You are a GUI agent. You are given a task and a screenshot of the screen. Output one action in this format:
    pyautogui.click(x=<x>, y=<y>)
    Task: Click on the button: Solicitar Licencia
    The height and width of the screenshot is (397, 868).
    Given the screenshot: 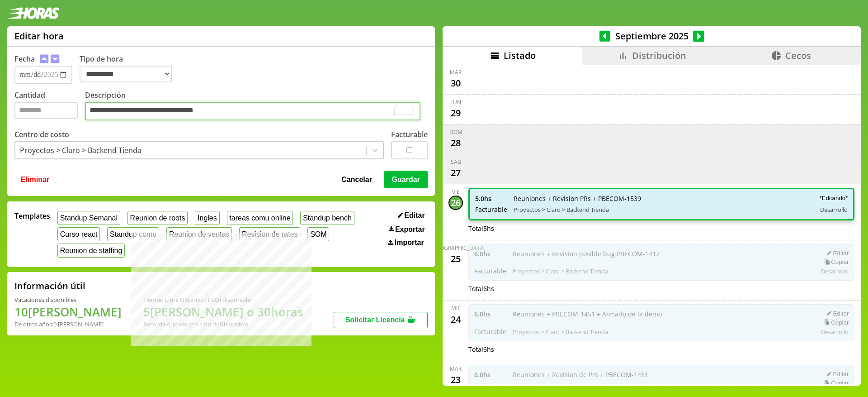 What is the action you would take?
    pyautogui.click(x=381, y=320)
    